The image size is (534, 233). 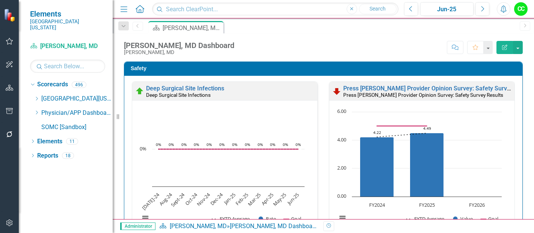 I want to click on text: Rate, so click(x=271, y=219).